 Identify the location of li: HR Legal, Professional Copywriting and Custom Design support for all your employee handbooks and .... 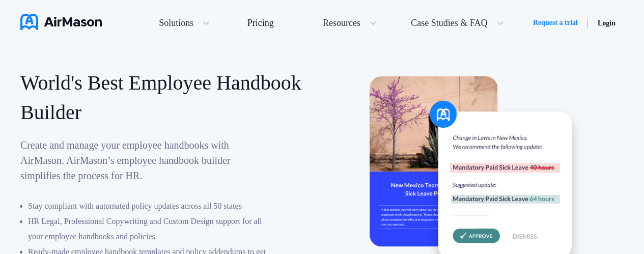
(148, 229).